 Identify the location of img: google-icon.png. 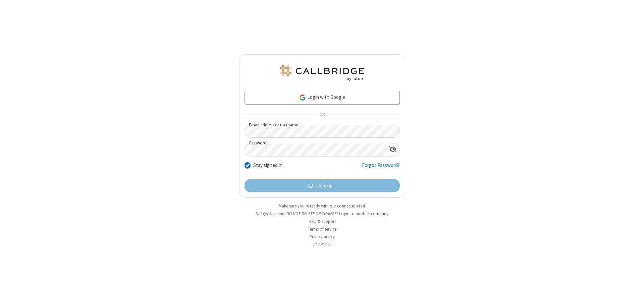
(303, 97).